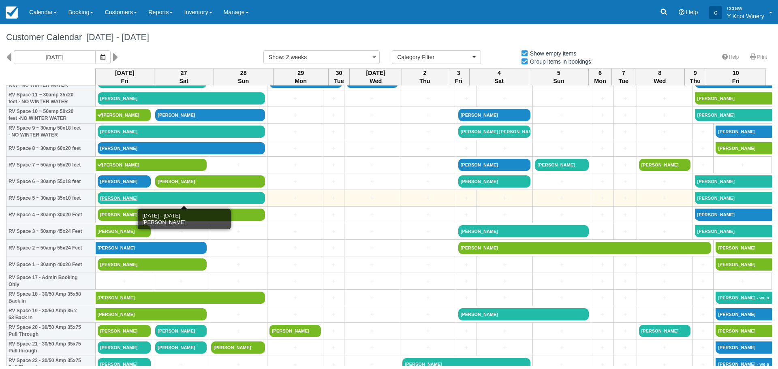 The width and height of the screenshot is (778, 369). Describe the element at coordinates (551, 53) in the screenshot. I see `span: Show empty items` at that location.